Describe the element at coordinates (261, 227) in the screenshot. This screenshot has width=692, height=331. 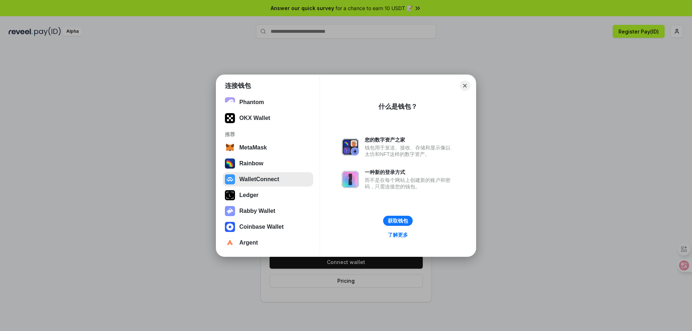
I see `div: Coinbase Wallet` at that location.